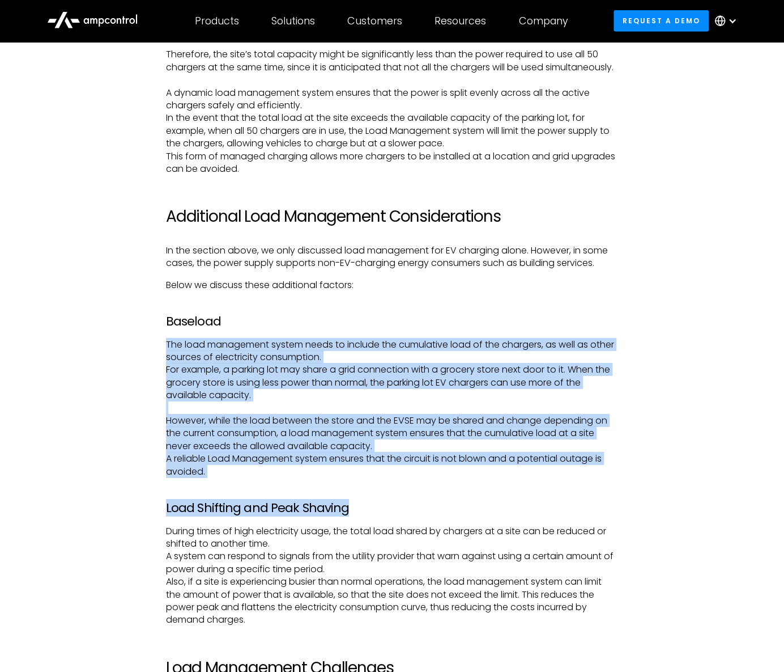 This screenshot has width=784, height=672. What do you see at coordinates (217, 21) in the screenshot?
I see `div: Products` at bounding box center [217, 21].